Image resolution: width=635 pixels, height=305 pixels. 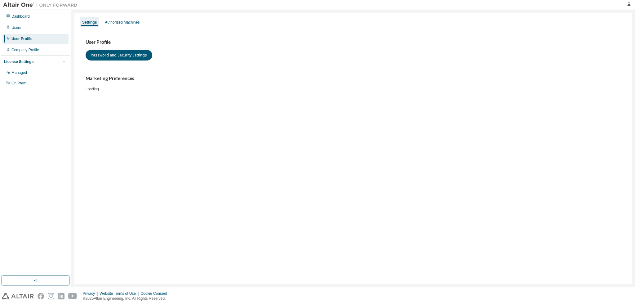 What do you see at coordinates (51, 296) in the screenshot?
I see `img: instagram.svg` at bounding box center [51, 296].